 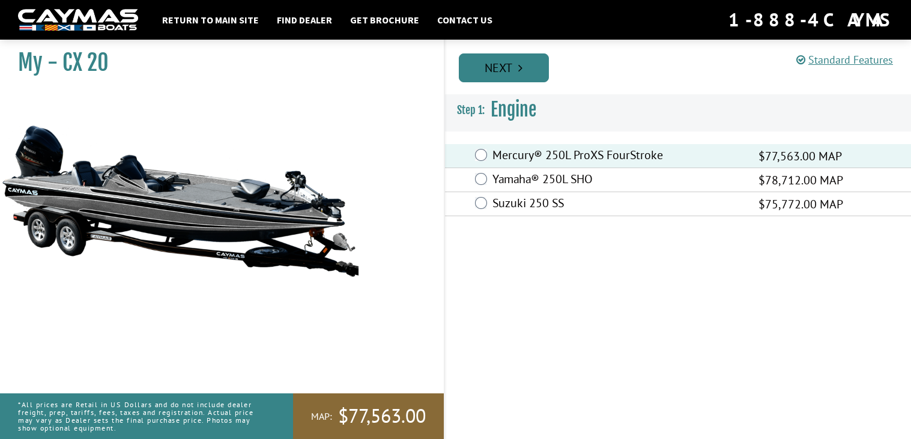 I want to click on div: 1-888-4CAYMAS, so click(x=810, y=20).